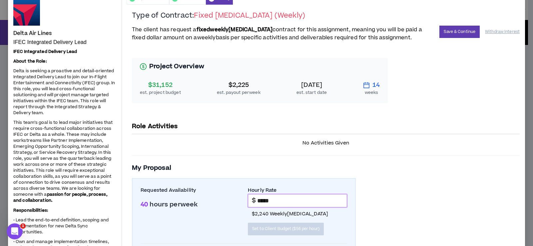  I want to click on label: Requested Availability, so click(190, 191).